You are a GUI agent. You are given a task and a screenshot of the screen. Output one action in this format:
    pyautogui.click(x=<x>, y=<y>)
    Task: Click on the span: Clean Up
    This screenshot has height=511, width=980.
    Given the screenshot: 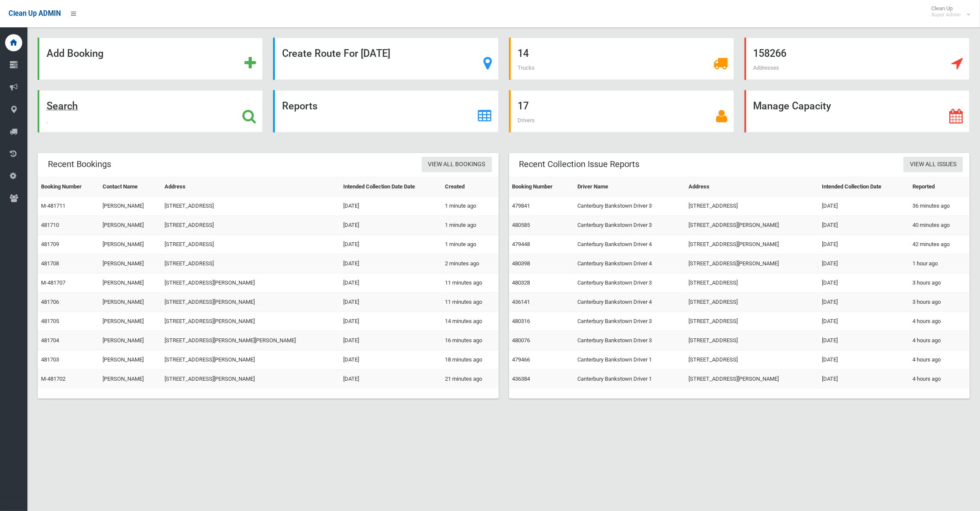 What is the action you would take?
    pyautogui.click(x=948, y=11)
    